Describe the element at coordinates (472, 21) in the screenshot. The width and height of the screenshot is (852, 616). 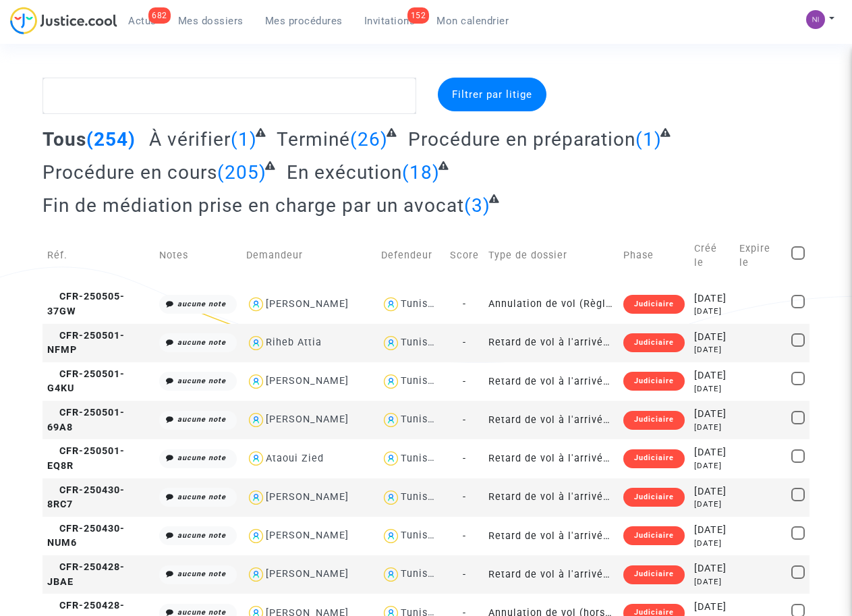
I see `span: Mon calendrier` at that location.